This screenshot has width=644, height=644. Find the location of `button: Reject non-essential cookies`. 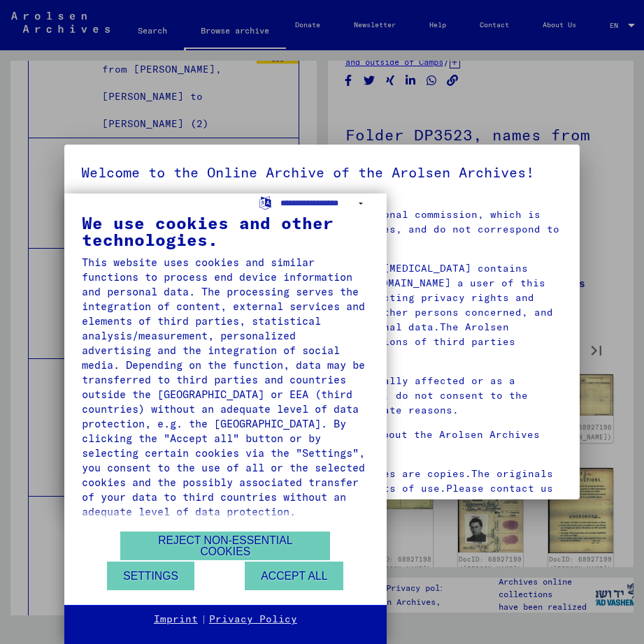

button: Reject non-essential cookies is located at coordinates (225, 546).